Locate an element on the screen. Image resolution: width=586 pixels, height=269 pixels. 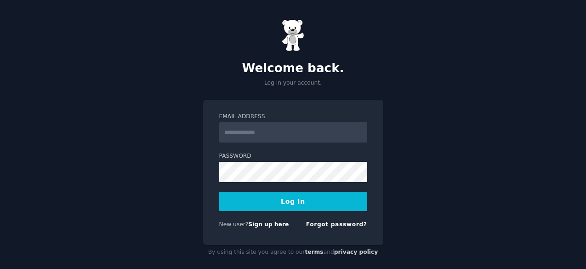
h2: Welcome back. is located at coordinates (293, 68).